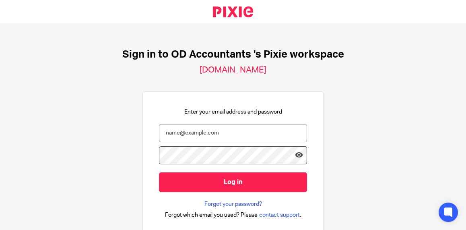  I want to click on span: contact support, so click(279, 215).